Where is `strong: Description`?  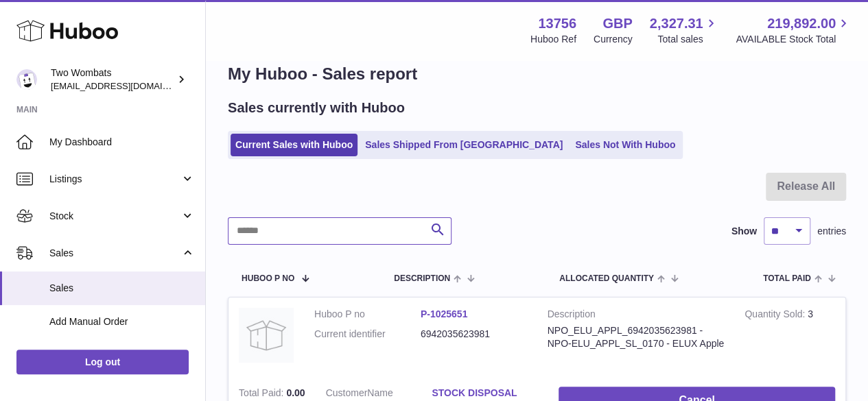
strong: Description is located at coordinates (636, 316).